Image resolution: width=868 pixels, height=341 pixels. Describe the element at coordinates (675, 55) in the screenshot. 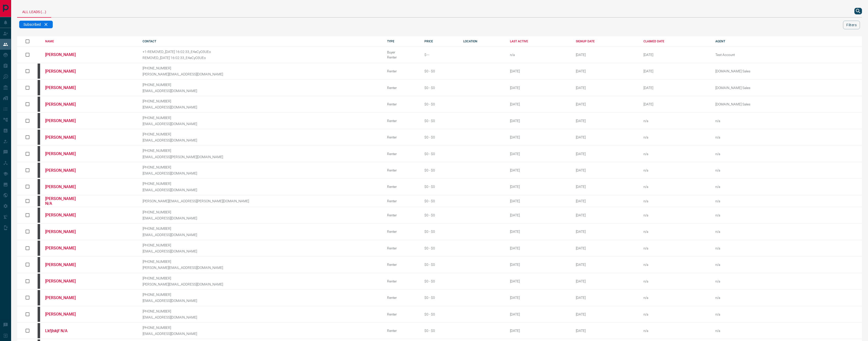

I see `div: April 29th 2025, 4:45:30 PM` at that location.